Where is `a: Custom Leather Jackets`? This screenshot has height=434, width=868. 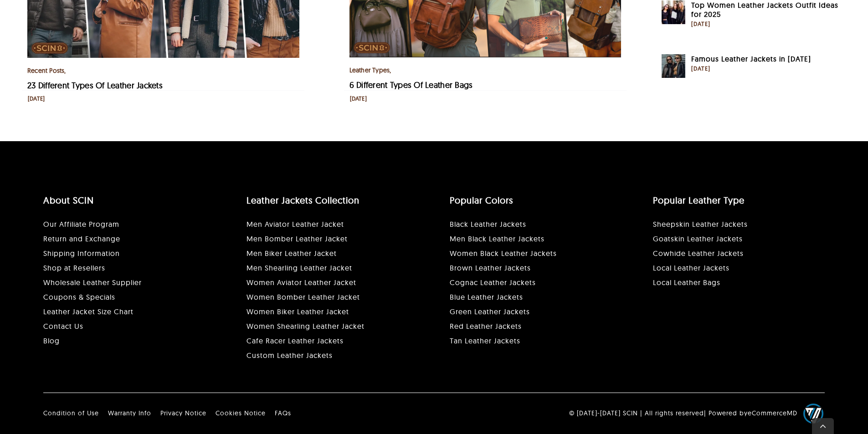 a: Custom Leather Jackets is located at coordinates (290, 356).